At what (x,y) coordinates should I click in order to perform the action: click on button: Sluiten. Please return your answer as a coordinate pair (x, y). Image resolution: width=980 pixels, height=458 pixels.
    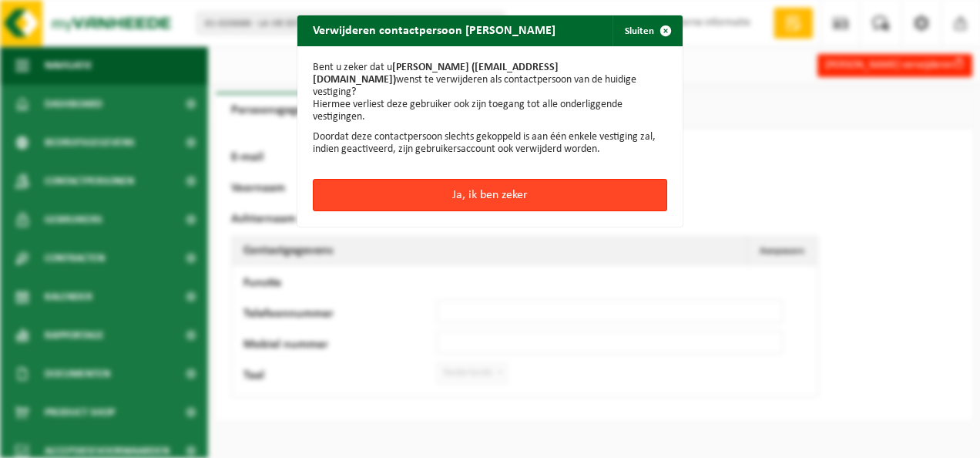
    Looking at the image, I should click on (647, 31).